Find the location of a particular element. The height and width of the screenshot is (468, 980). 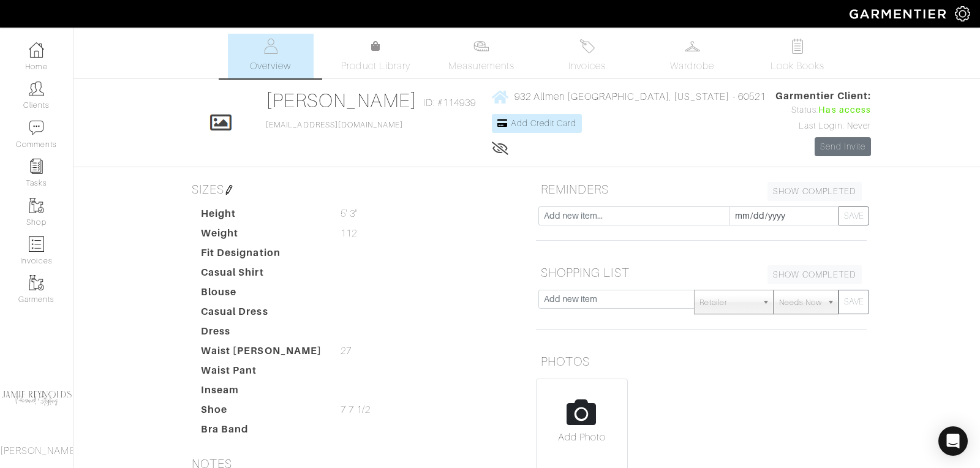

dt: Blouse is located at coordinates (261, 295).